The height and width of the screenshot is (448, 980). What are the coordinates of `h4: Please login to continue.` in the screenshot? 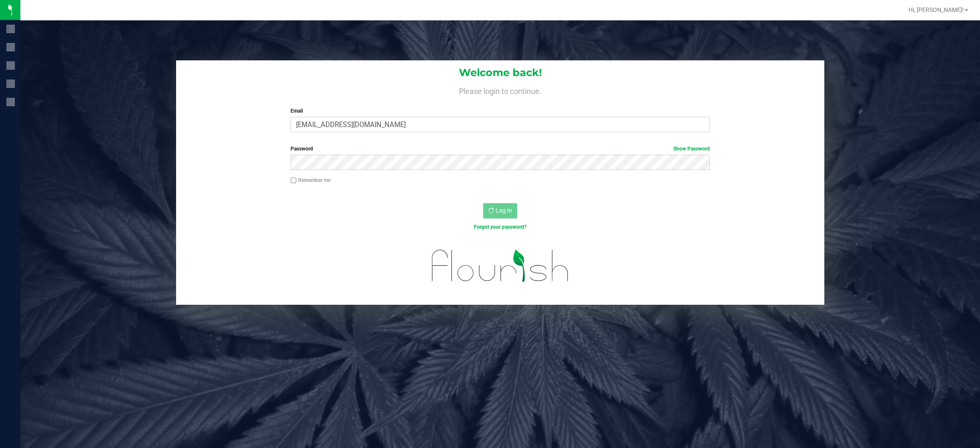 It's located at (500, 91).